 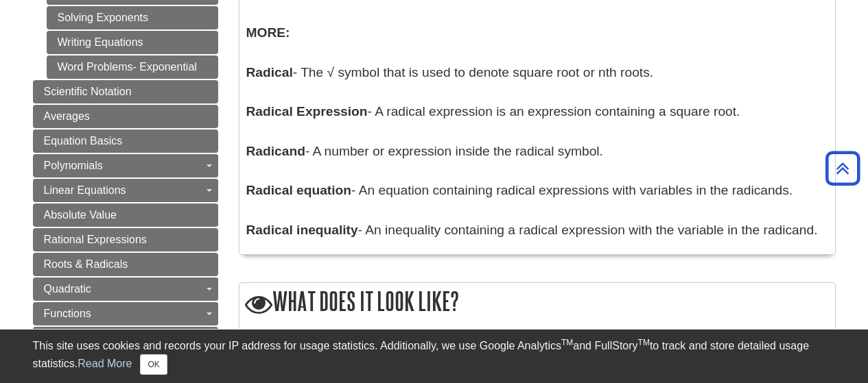 What do you see at coordinates (126, 339) in the screenshot?
I see `a: Algebraic Ratios & Proportions` at bounding box center [126, 339].